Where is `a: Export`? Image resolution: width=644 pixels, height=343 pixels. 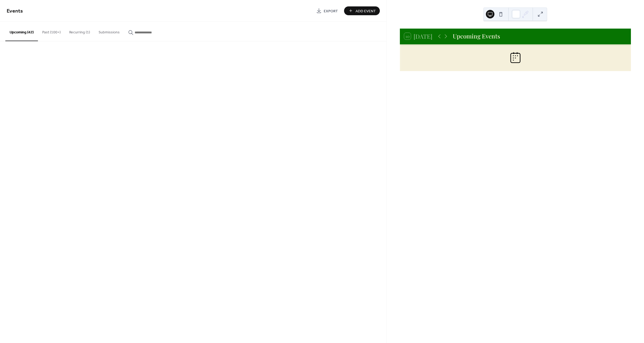 a: Export is located at coordinates (327, 11).